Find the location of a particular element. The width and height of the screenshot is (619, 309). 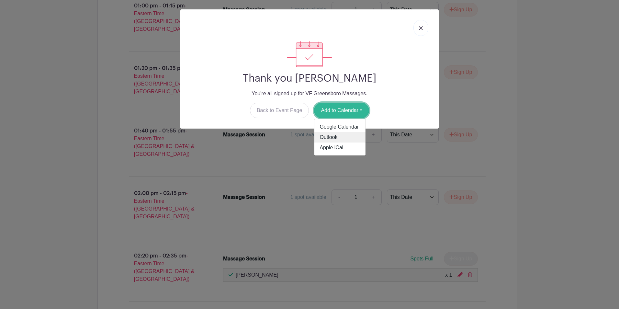

button: Add to Calendar is located at coordinates (342, 110).